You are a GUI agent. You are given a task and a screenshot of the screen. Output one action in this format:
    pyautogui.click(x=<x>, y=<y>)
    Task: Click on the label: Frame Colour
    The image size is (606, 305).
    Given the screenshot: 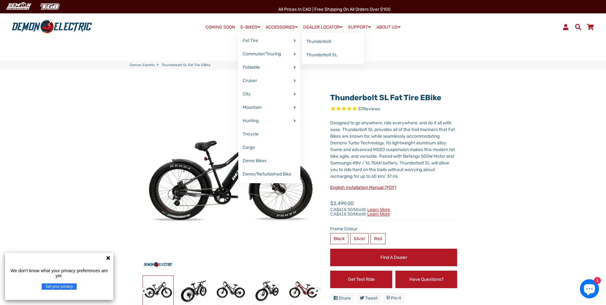 What is the action you would take?
    pyautogui.click(x=393, y=229)
    